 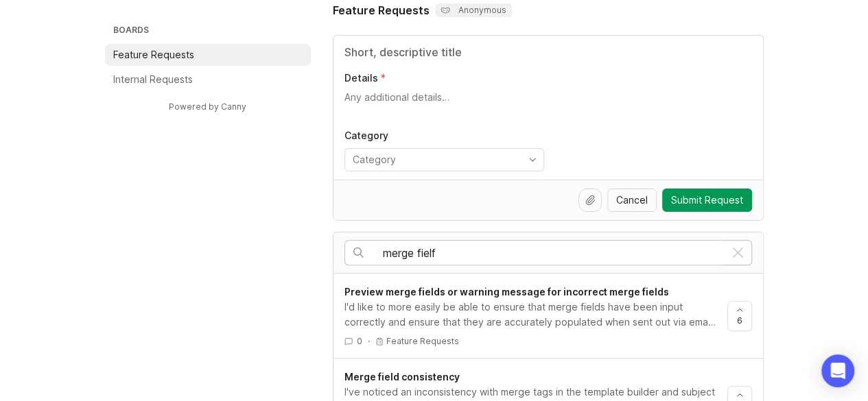 I want to click on button: Submit Request, so click(x=707, y=200).